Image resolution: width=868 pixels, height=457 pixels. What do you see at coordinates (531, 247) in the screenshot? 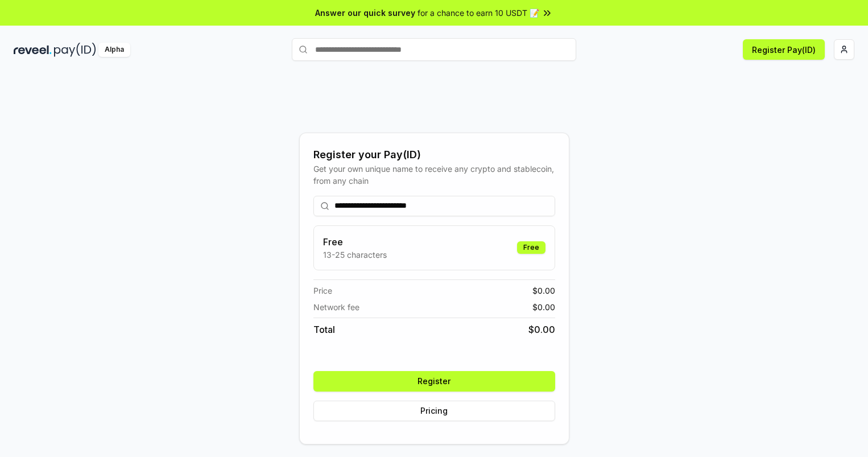
I see `div: Free` at bounding box center [531, 247].